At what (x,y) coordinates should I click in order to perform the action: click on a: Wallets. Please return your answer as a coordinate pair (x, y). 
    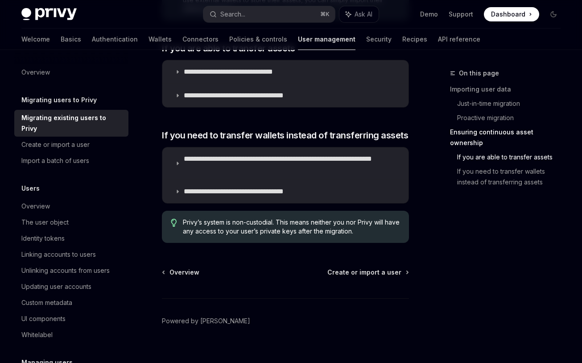
    Looking at the image, I should click on (160, 39).